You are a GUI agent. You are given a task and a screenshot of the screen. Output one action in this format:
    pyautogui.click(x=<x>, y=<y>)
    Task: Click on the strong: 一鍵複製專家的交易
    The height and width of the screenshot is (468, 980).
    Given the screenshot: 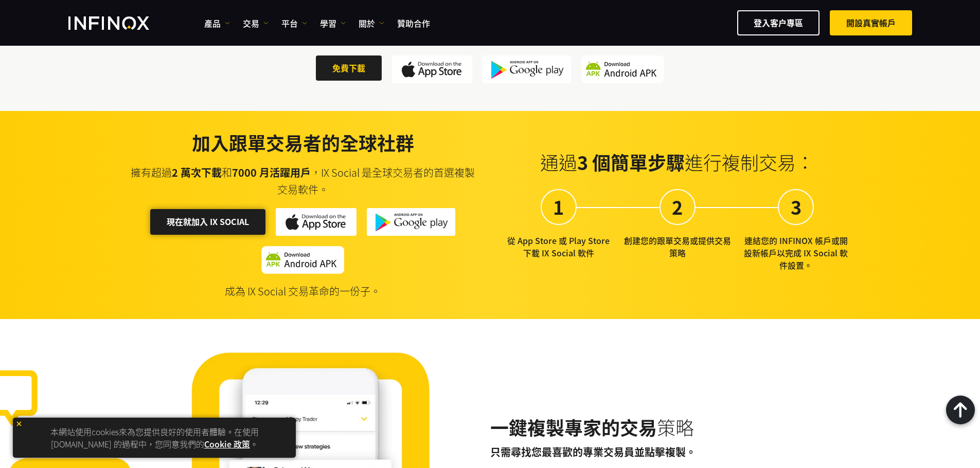 What is the action you would take?
    pyautogui.click(x=573, y=427)
    